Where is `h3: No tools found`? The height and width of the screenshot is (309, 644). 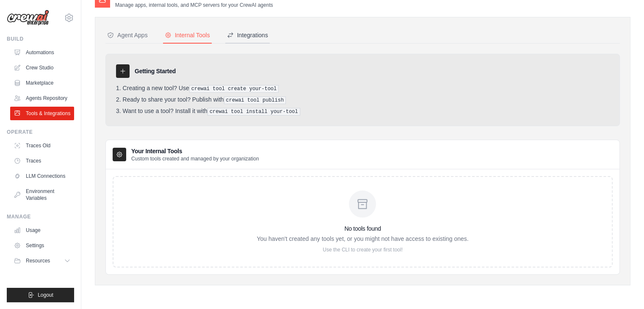 h3: No tools found is located at coordinates (362, 229).